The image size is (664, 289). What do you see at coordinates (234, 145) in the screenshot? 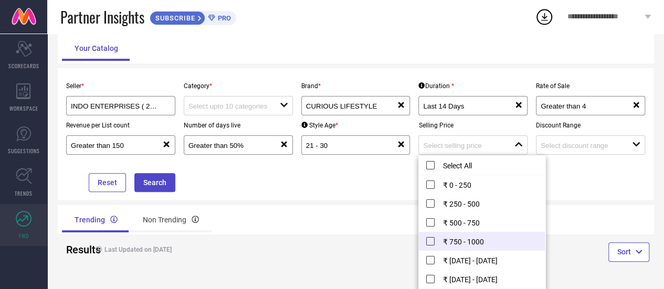
I see `div: Greater than 50%` at bounding box center [234, 145].